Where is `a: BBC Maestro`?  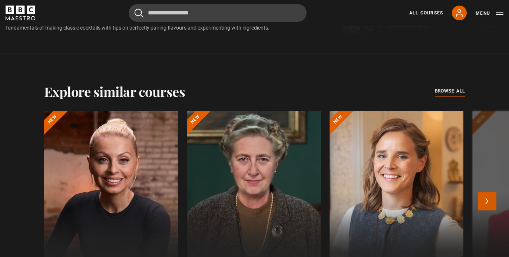
a: BBC Maestro is located at coordinates (20, 13).